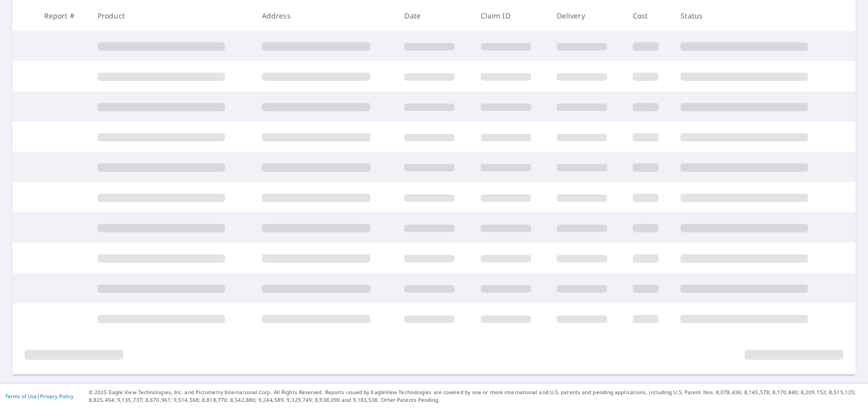  I want to click on a: Terms of Use, so click(21, 396).